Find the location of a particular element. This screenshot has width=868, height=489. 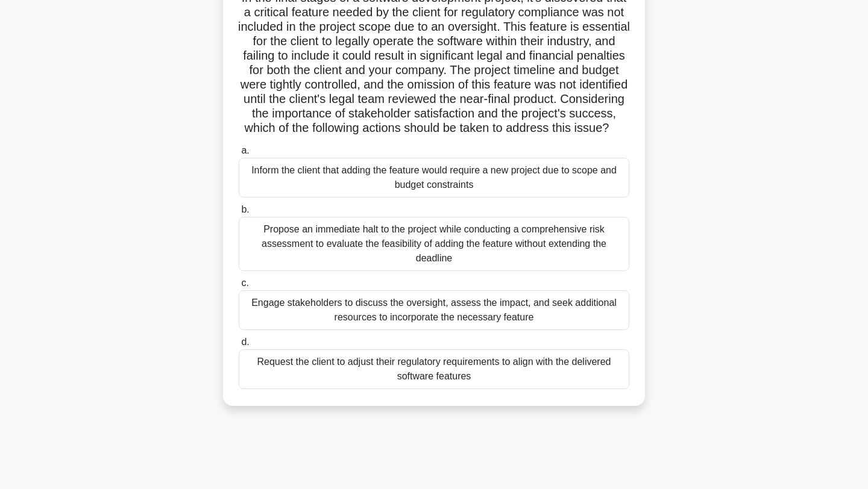

div: Engage stakeholders to discuss the oversight, assess the impact, and seek additional resources to... is located at coordinates (434, 310).